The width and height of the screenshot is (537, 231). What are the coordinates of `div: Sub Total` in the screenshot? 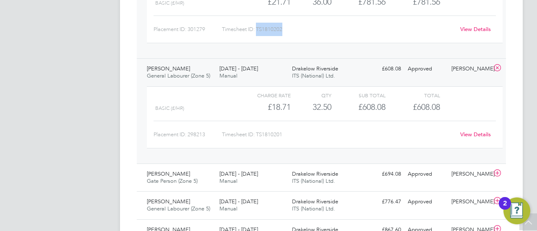 It's located at (358, 95).